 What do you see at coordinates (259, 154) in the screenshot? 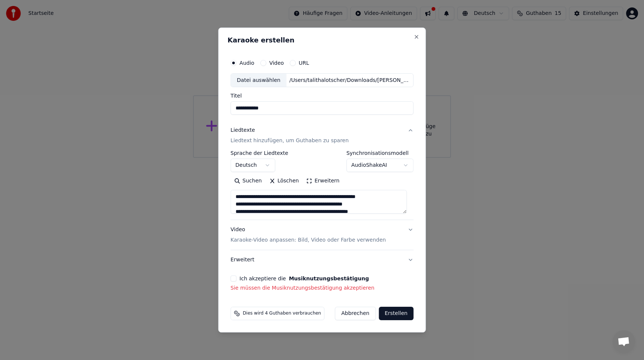
I see `label: Sprache der Liedtexte` at bounding box center [259, 154].